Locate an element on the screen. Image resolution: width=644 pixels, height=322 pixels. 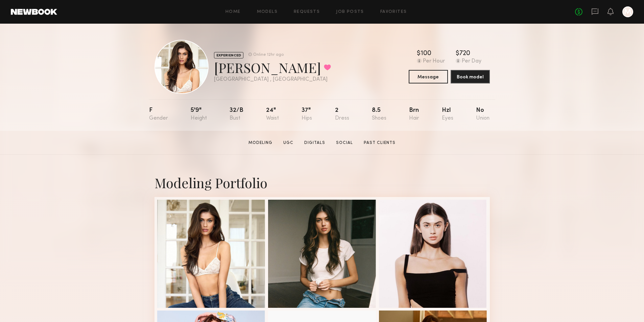
div: Per Hour is located at coordinates (434, 62).